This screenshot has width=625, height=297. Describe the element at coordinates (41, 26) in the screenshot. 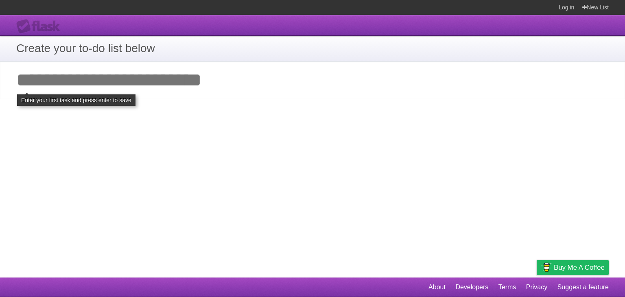

I see `div: Flask` at that location.